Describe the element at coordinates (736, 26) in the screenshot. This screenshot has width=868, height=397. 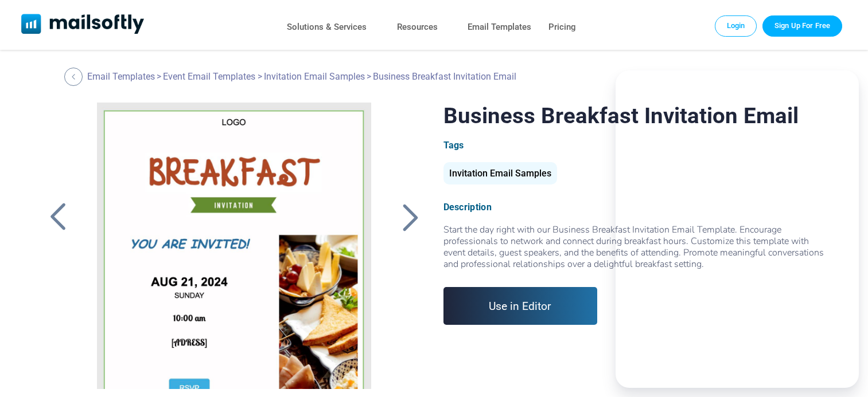
I see `a: Login` at that location.